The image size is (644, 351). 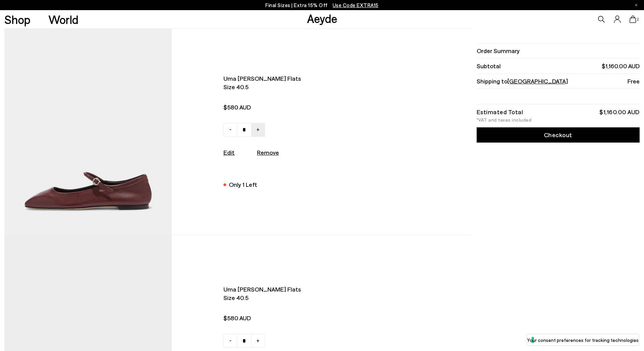 I want to click on li: Subtotal, so click(x=558, y=66).